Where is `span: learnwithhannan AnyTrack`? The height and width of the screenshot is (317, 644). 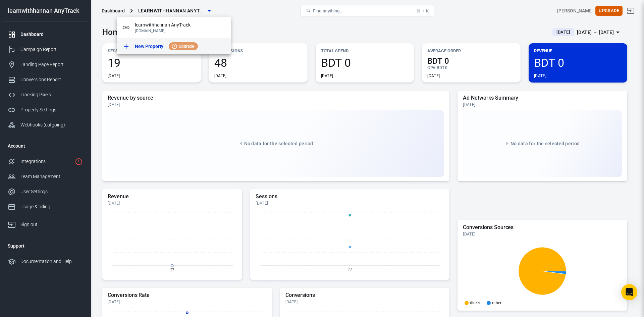 span: learnwithhannan AnyTrack is located at coordinates (180, 24).